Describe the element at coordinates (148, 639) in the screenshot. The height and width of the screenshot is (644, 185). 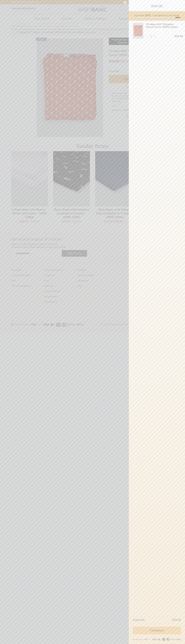
I see `img: paypal-logo.png` at that location.